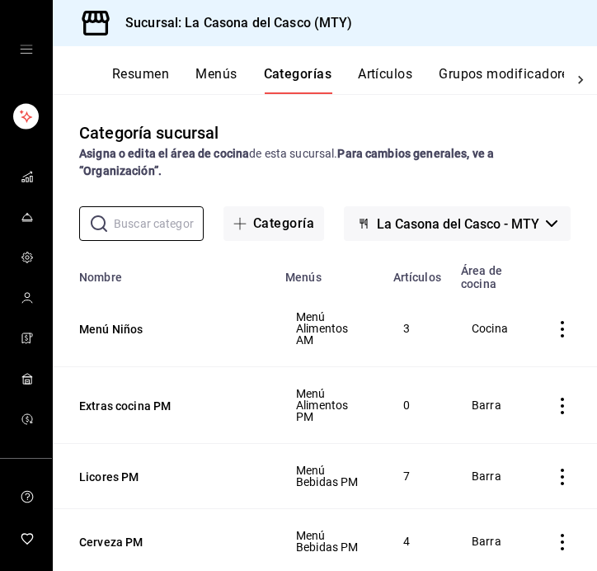  Describe the element at coordinates (329, 405) in the screenshot. I see `span: Menú Alimentos PM` at that location.